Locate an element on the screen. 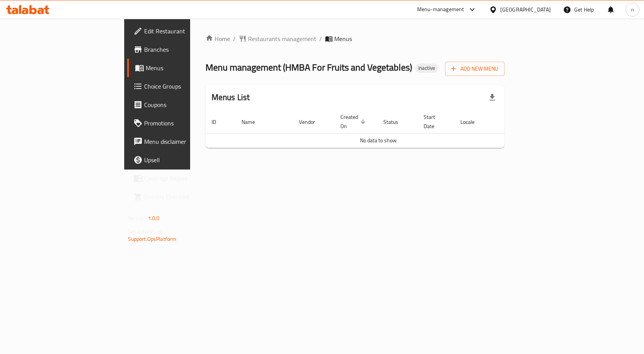 The width and height of the screenshot is (644, 354). span: Status is located at coordinates (396, 122).